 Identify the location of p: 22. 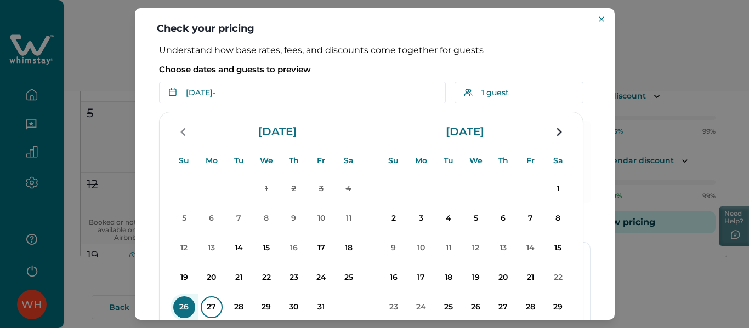
(267, 278).